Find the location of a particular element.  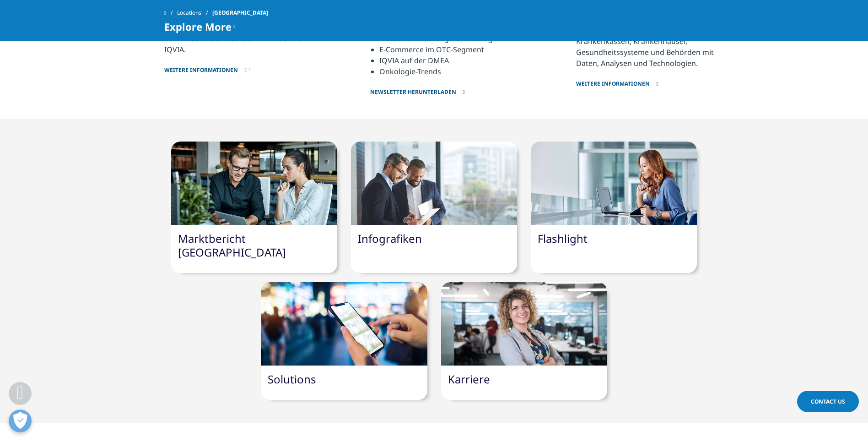

a: Infografiken is located at coordinates (390, 238).